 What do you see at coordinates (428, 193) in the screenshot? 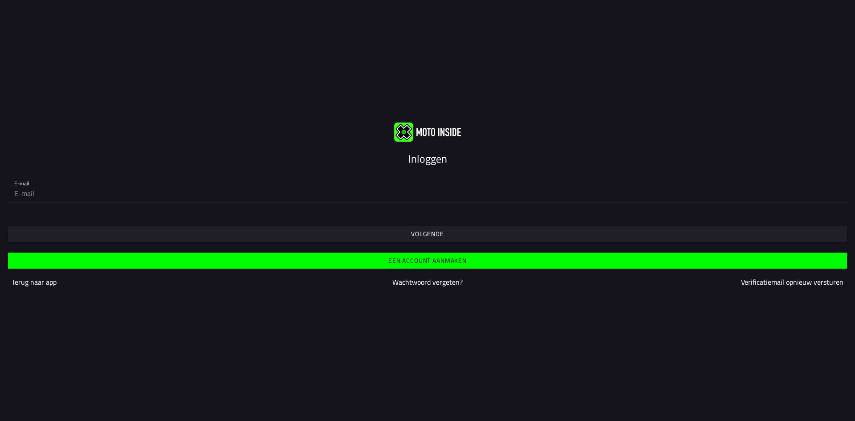
I see `input: E-mail` at bounding box center [428, 193].